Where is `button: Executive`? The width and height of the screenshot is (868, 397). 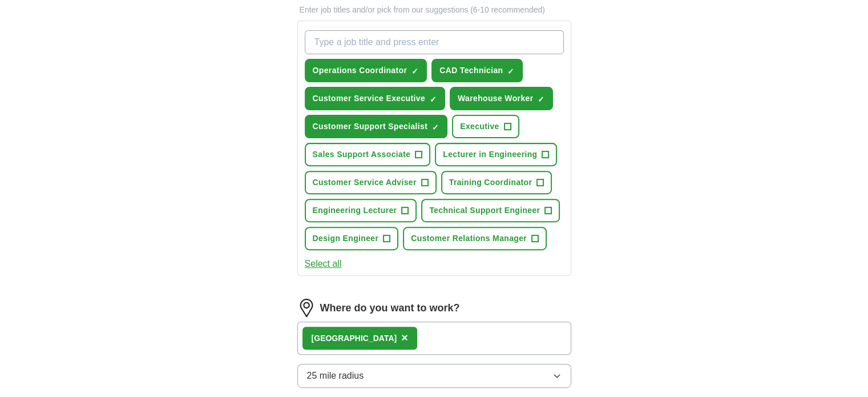 button: Executive is located at coordinates (486, 126).